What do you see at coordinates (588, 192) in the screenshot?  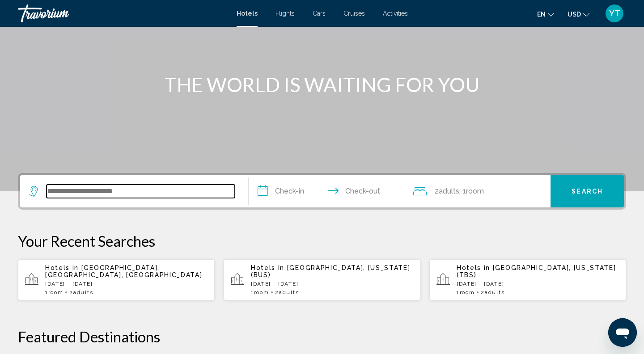 I see `span: Search` at bounding box center [588, 192].